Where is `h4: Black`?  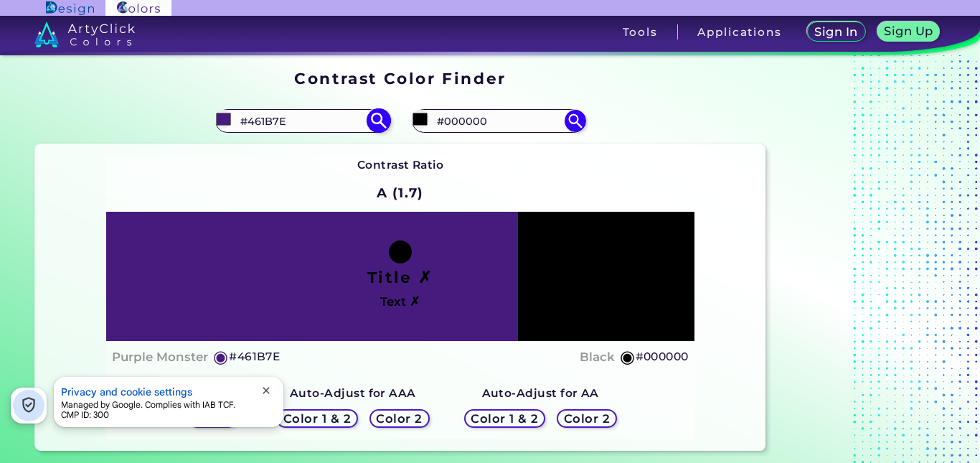
h4: Black is located at coordinates (597, 357).